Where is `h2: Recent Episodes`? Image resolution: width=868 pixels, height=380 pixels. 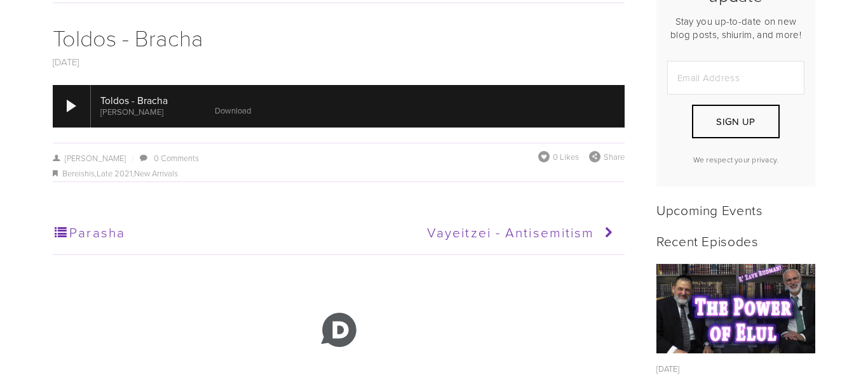
h2: Recent Episodes is located at coordinates (736, 241).